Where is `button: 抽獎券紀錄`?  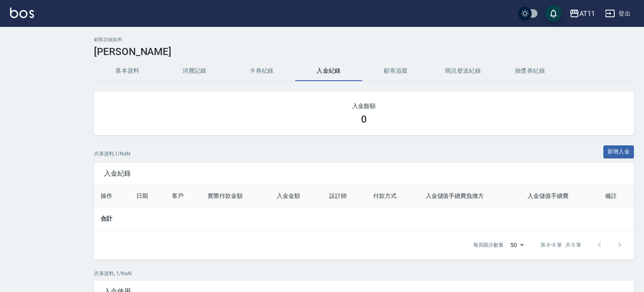
button: 抽獎券紀錄 is located at coordinates (530, 71).